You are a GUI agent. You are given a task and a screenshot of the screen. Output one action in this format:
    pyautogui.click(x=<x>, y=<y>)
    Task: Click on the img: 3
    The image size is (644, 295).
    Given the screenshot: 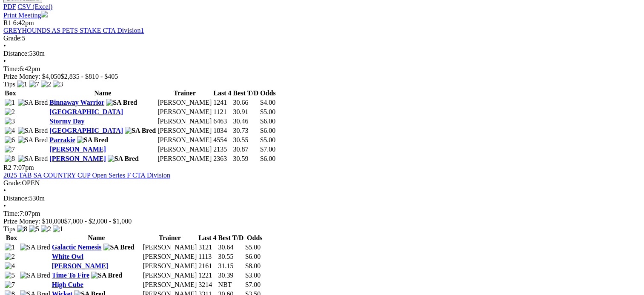 What is the action you would take?
    pyautogui.click(x=10, y=121)
    